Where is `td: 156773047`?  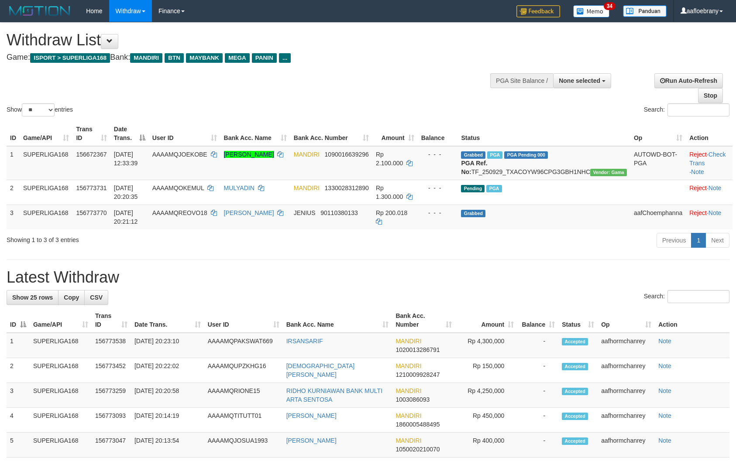 td: 156773047 is located at coordinates (111, 445).